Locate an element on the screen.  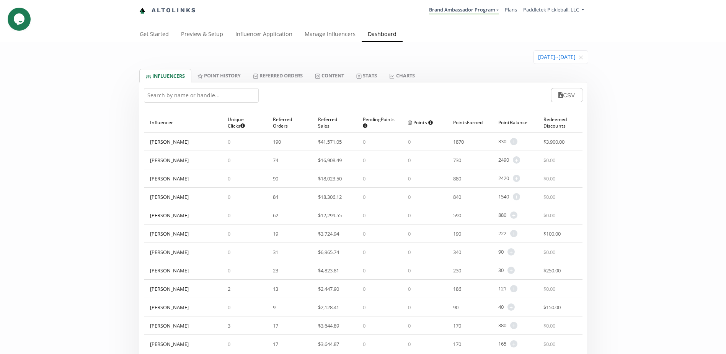
span: $ 18,306.12 is located at coordinates (330, 197).